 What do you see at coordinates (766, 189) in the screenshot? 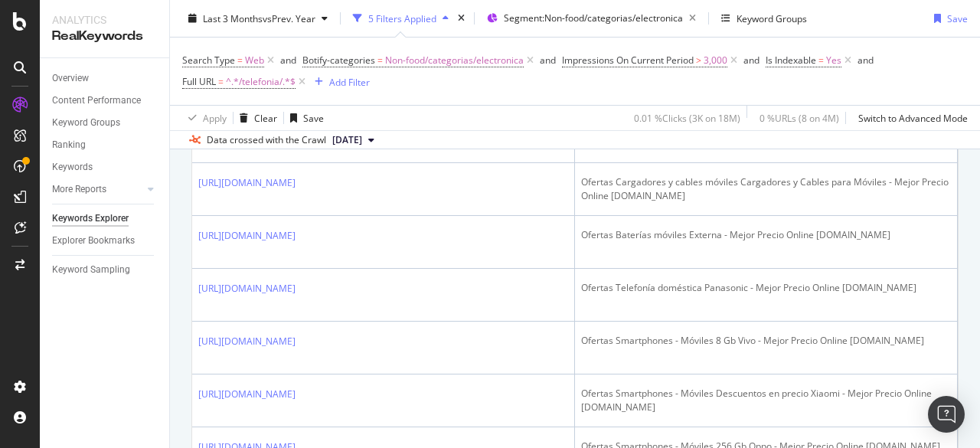
I see `div: Ofertas Cargadores y cables móviles Cargadores y Cables para Móviles - Mejor Precio Online [DOMAI...` at bounding box center [766, 189].